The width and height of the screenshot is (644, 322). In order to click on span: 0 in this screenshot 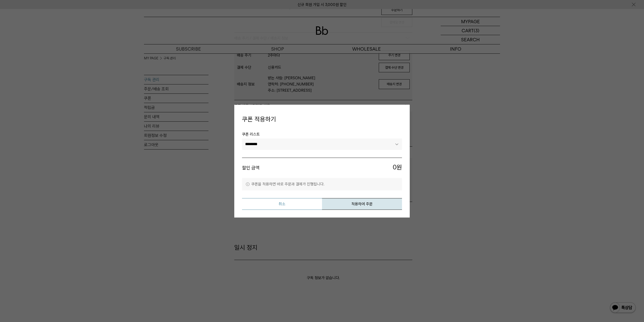, I will do `click(394, 168)`.